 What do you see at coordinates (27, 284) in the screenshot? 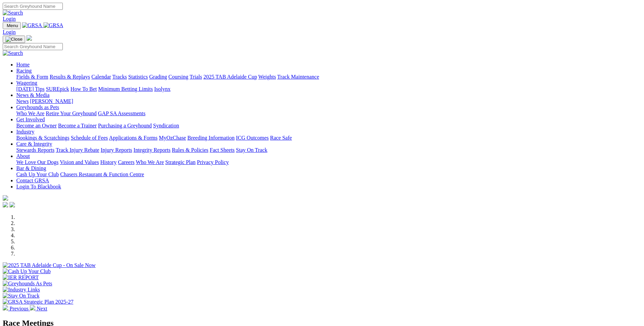
I see `img: Greyhounds As Pets` at bounding box center [27, 284].